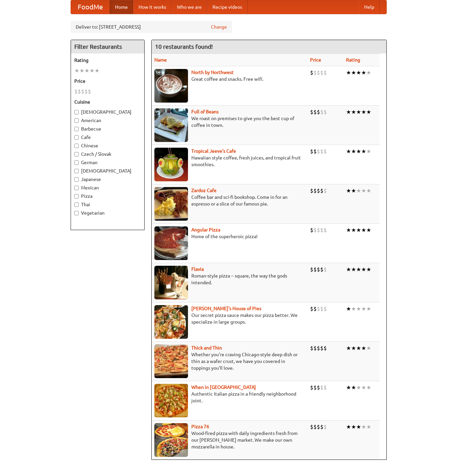 This screenshot has height=476, width=457. Describe the element at coordinates (76, 137) in the screenshot. I see `input: Cafe` at that location.